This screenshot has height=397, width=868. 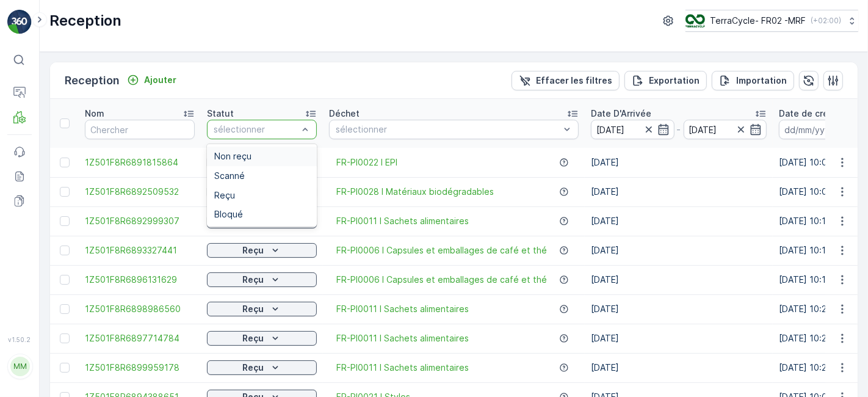 What do you see at coordinates (139, 367) in the screenshot?
I see `a: 1Z501F8R6899959178` at bounding box center [139, 367].